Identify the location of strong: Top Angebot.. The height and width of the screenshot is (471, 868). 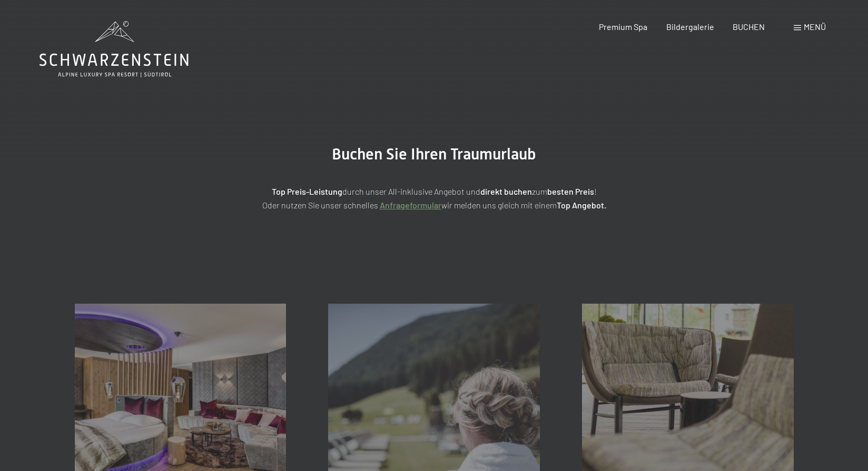
(581, 205).